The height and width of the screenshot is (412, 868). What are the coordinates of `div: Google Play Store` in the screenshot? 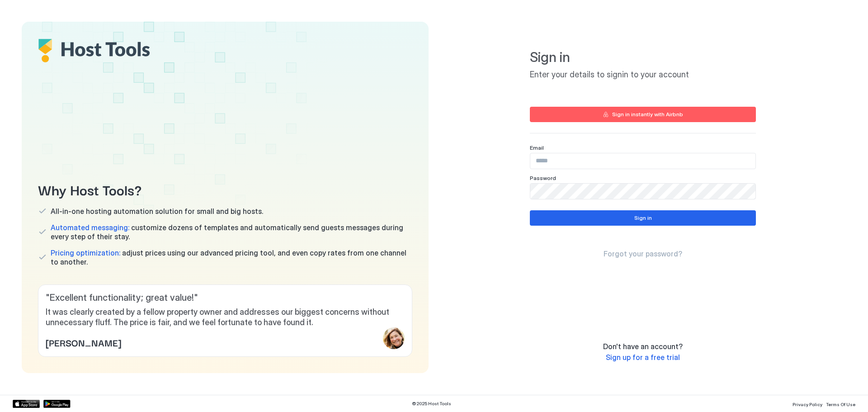 It's located at (57, 404).